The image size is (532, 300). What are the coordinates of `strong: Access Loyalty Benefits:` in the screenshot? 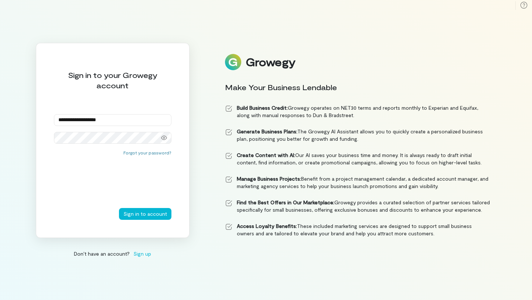 It's located at (267, 226).